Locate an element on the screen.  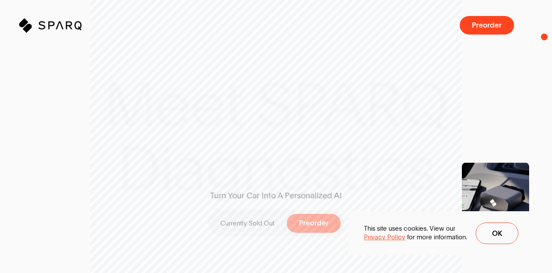
span: Privacy Policy is located at coordinates (385, 237).